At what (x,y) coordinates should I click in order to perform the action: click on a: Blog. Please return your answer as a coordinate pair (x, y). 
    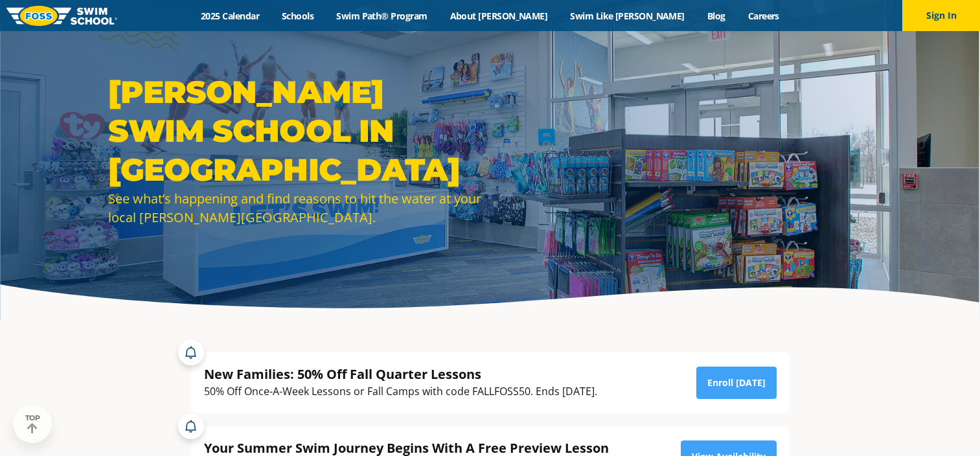
    Looking at the image, I should click on (716, 16).